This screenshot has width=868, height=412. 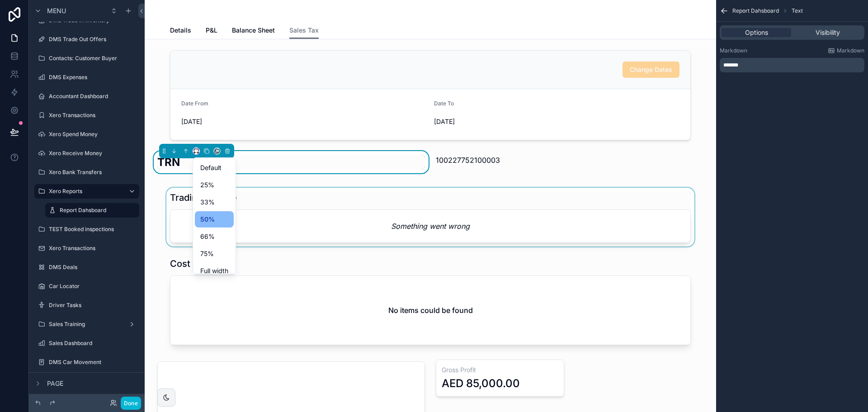 What do you see at coordinates (211, 167) in the screenshot?
I see `span: Default` at bounding box center [211, 167].